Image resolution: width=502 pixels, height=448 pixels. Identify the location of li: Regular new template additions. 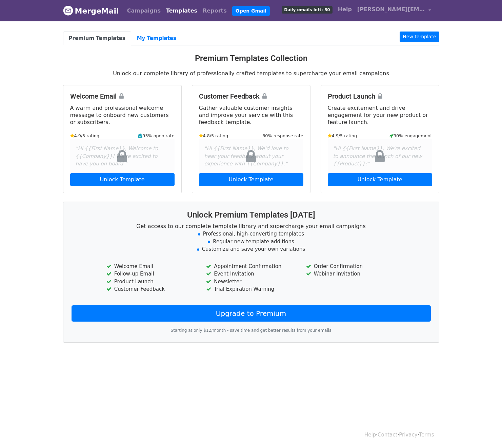
(251, 241).